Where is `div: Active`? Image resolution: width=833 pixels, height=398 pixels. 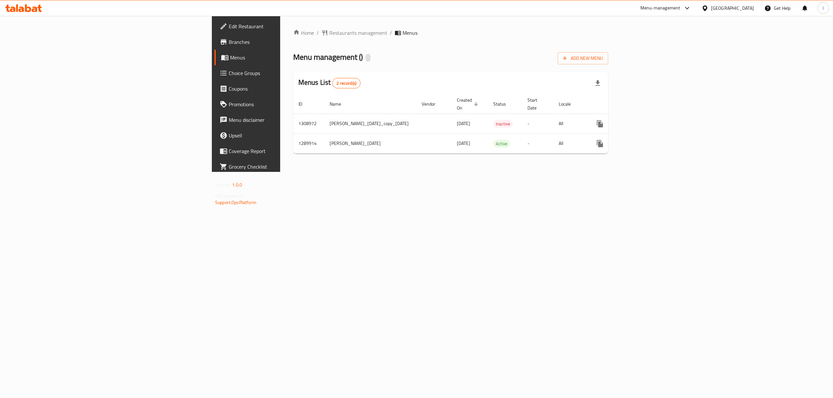 div: Active is located at coordinates (501, 144).